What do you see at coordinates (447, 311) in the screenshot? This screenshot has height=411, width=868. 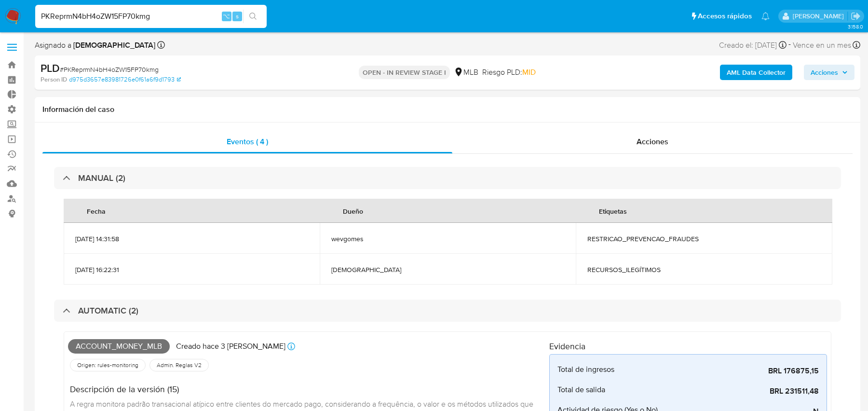 I see `div: AUTOMATIC (2)` at bounding box center [447, 311].